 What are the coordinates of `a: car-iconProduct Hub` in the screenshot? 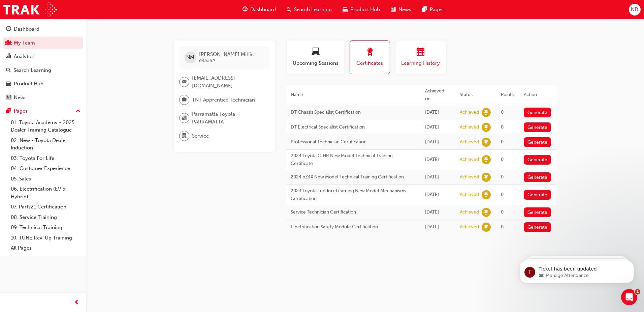 It's located at (361, 9).